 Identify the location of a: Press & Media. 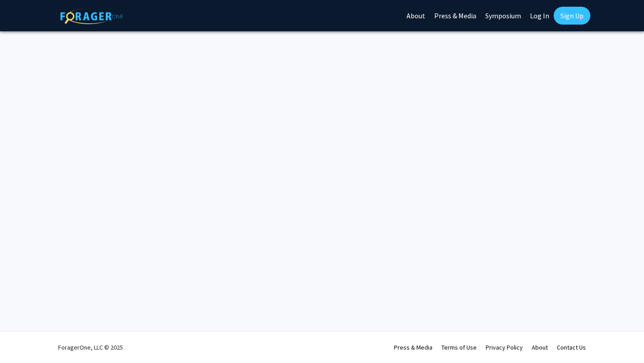
(413, 347).